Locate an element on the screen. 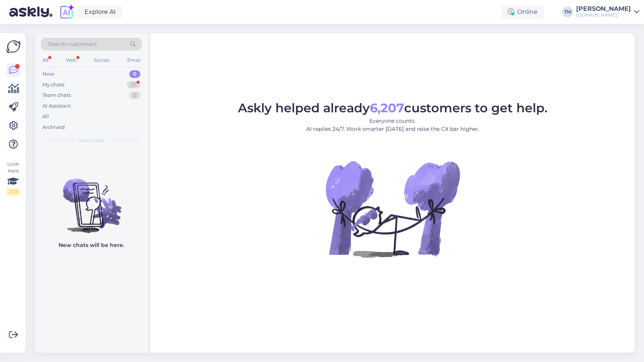 This screenshot has width=644, height=362. div: 27 is located at coordinates (133, 84).